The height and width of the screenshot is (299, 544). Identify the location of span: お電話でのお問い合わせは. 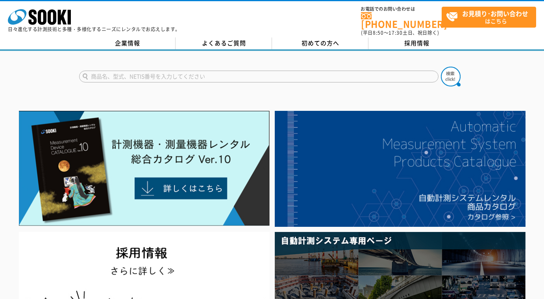
(401, 9).